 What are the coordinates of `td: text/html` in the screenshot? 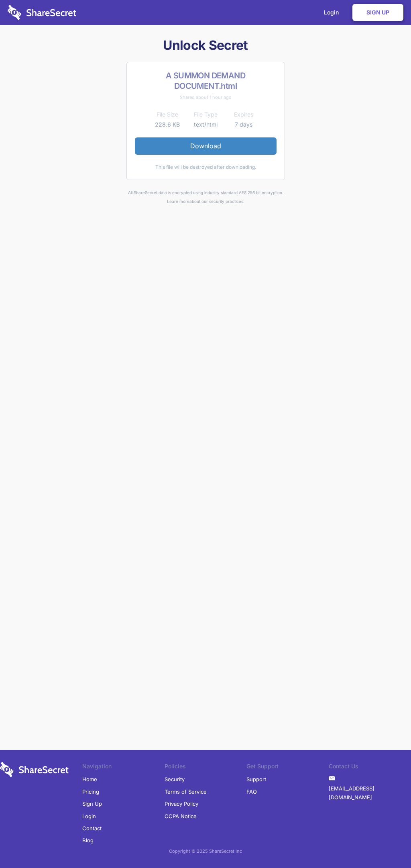 It's located at (206, 125).